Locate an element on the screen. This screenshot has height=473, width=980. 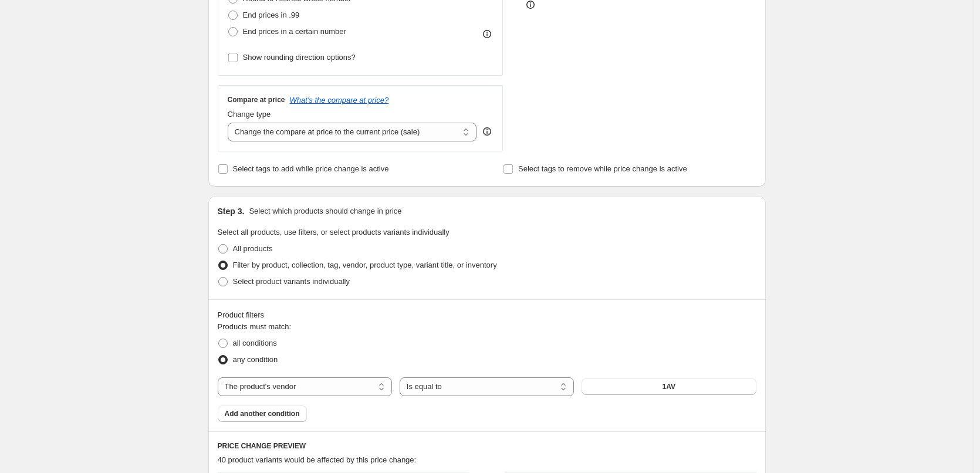
span: Select all products, use filters, or select products variants individually is located at coordinates (333, 232).